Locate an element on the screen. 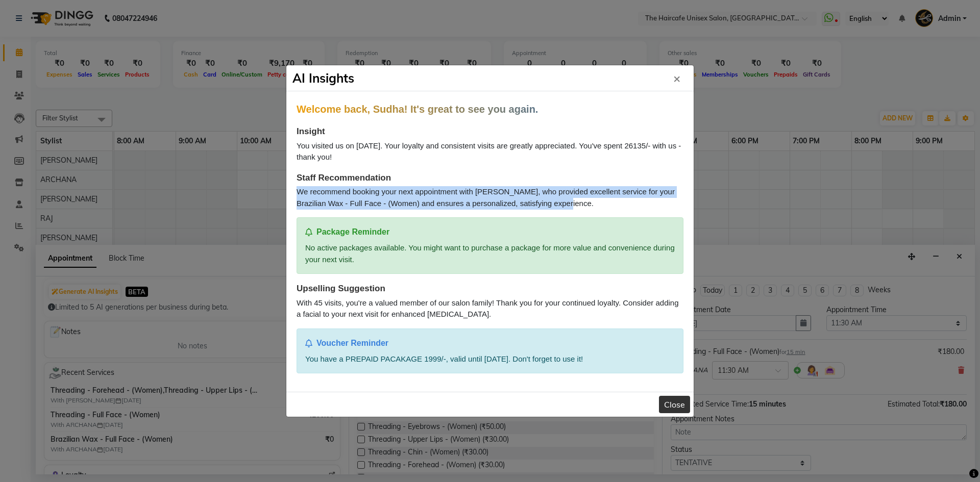 This screenshot has width=980, height=482. h4: AI Insights is located at coordinates (323, 78).